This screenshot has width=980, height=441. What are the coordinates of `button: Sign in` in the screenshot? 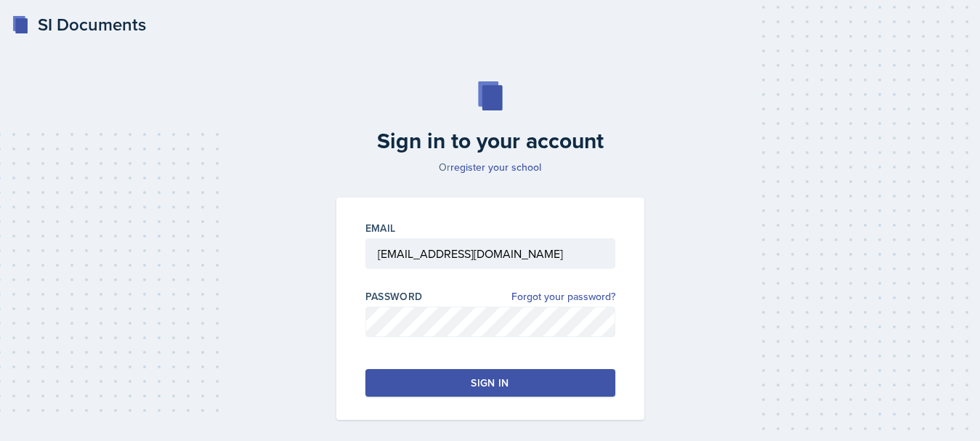 It's located at (490, 383).